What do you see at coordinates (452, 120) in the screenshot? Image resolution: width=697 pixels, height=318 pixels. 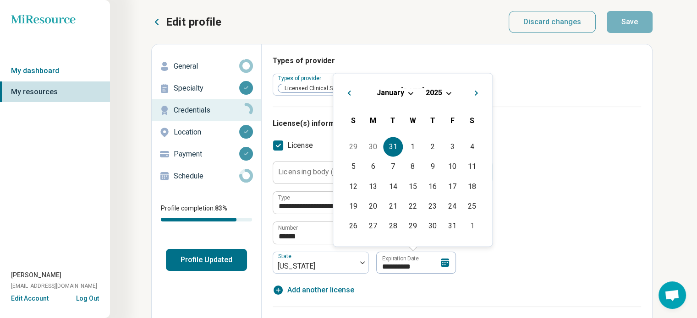 I see `div: Friday` at bounding box center [452, 120].